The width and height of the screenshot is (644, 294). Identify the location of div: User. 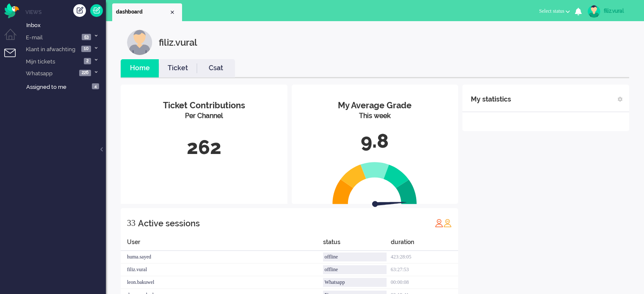
(222, 244).